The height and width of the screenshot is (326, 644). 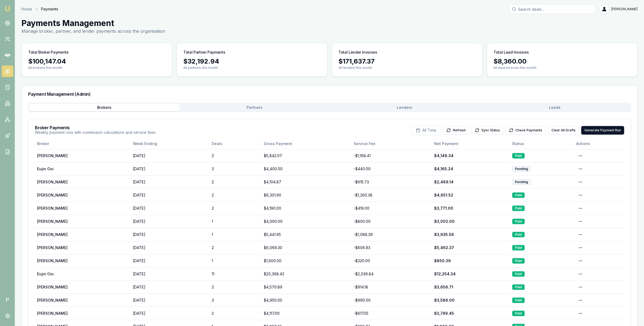 What do you see at coordinates (93, 23) in the screenshot?
I see `h1: Payments Management` at bounding box center [93, 23].